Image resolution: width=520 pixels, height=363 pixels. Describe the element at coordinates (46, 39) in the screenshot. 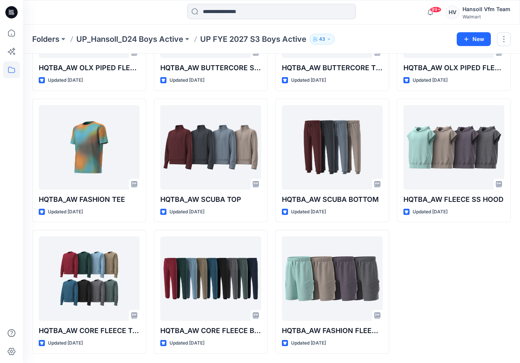

I see `a: Folders` at that location.